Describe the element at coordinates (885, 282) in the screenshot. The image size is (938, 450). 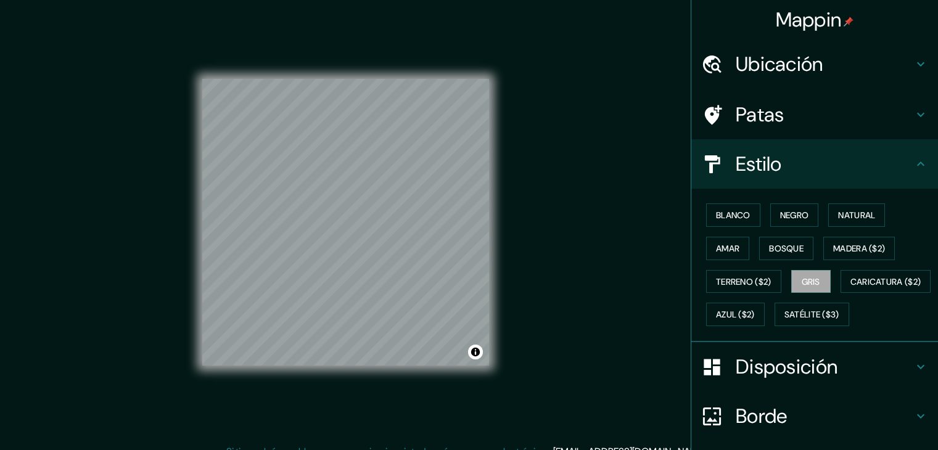
I see `button: Caricatura ($2)` at that location.